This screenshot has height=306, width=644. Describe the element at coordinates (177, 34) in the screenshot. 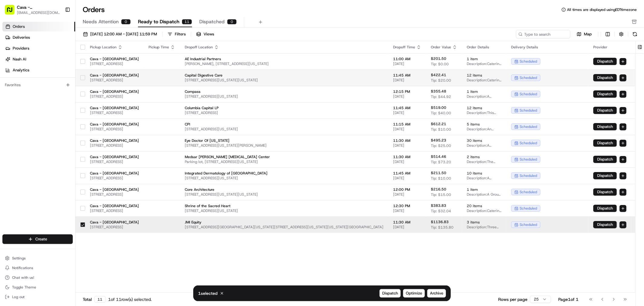

I see `button: Filters` at that location.